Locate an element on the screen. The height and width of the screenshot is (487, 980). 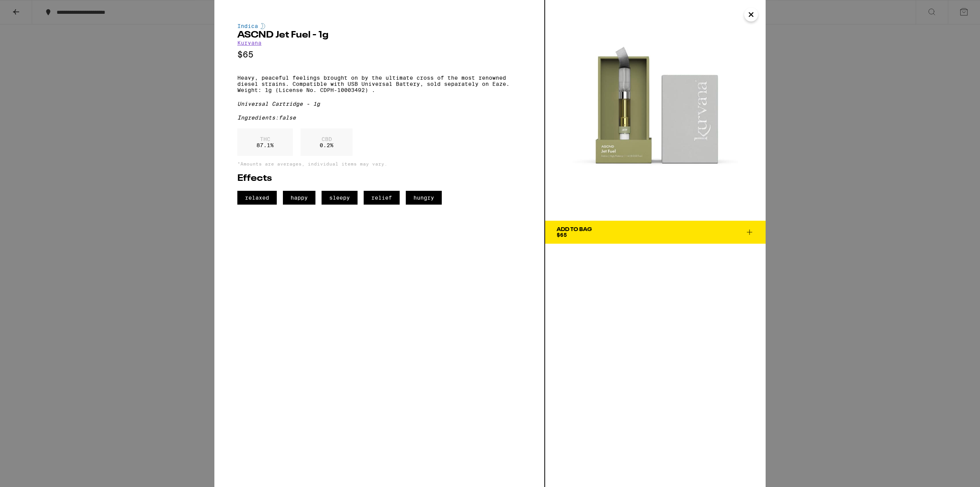
span: $65 is located at coordinates (562, 234).